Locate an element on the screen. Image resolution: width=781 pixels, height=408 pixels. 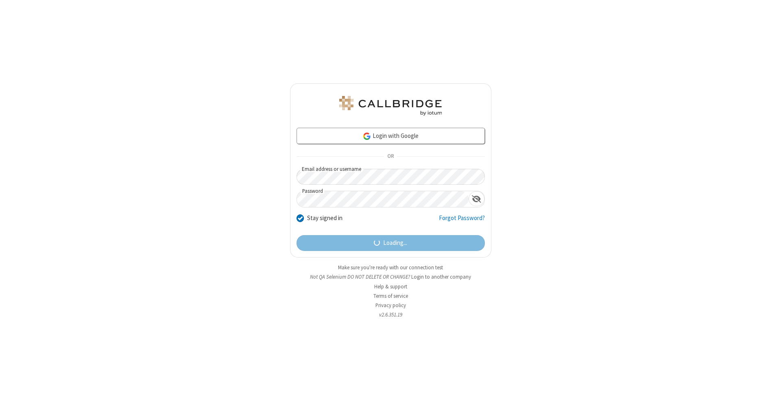
li: Not QA Selenium DO NOT DELETE OR CHANGE? is located at coordinates (390, 276).